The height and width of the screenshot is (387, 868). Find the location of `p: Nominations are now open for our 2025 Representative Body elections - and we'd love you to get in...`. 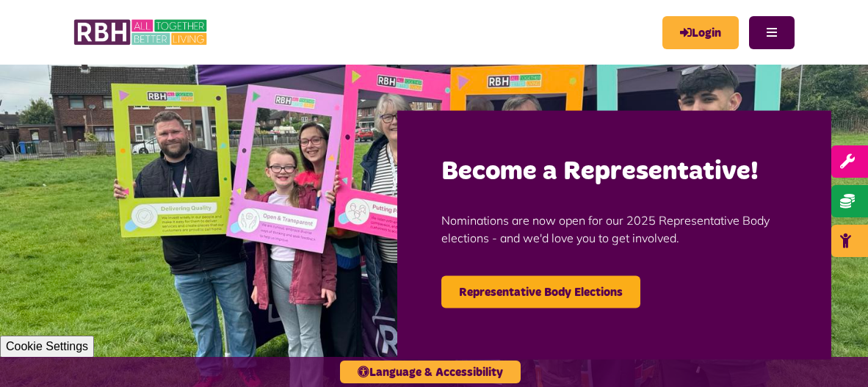

p: Nominations are now open for our 2025 Representative Body elections - and we'd love you to get in... is located at coordinates (614, 228).